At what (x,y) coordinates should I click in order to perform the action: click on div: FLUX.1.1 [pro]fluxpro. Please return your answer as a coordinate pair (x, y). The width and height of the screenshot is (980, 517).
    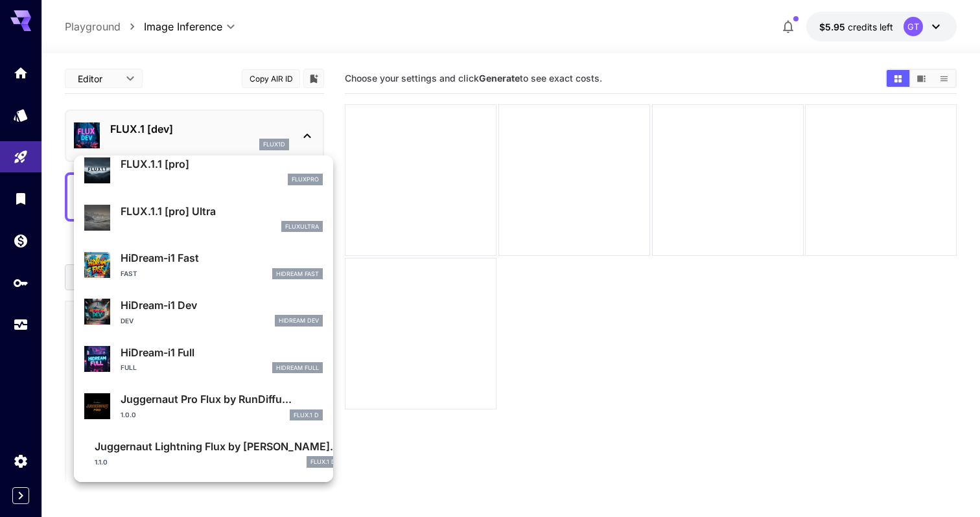
    Looking at the image, I should click on (204, 171).